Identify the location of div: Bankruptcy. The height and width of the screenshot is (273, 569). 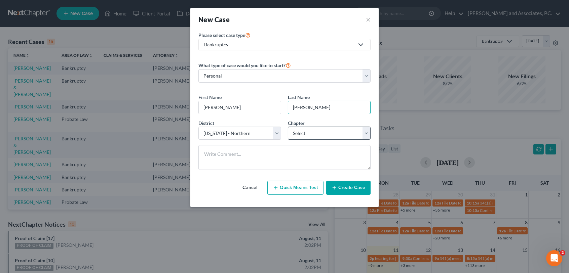
(279, 45).